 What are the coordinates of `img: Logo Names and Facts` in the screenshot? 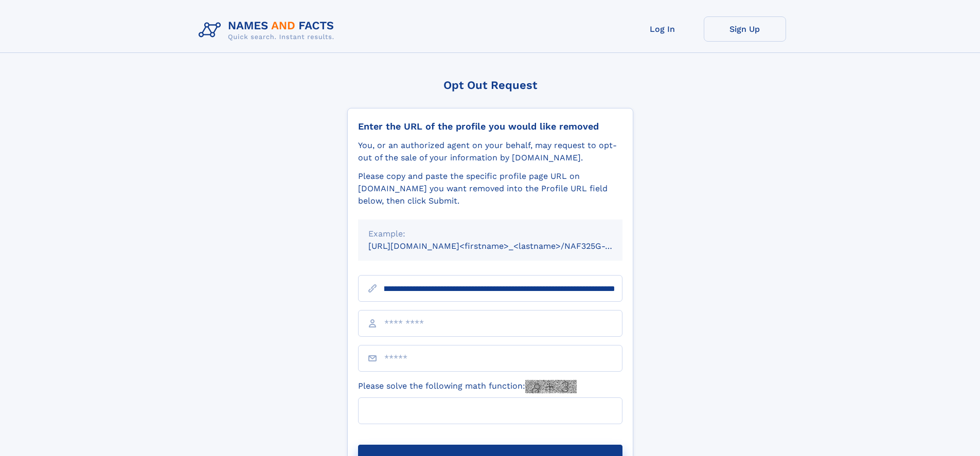 It's located at (269, 30).